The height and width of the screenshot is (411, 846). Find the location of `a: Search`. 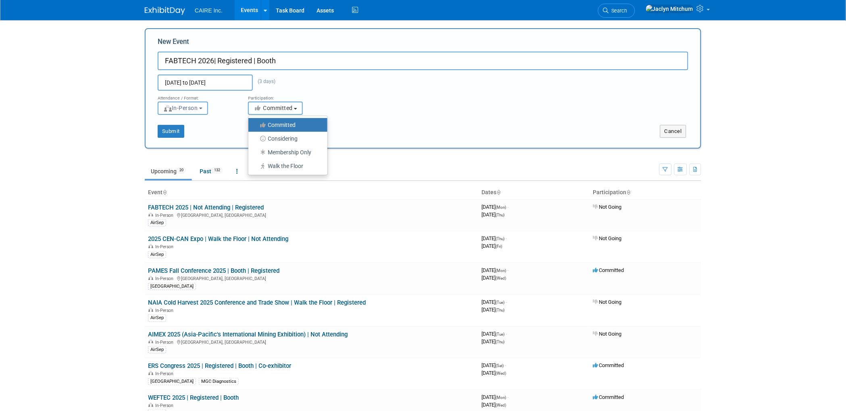

a: Search is located at coordinates (617, 10).